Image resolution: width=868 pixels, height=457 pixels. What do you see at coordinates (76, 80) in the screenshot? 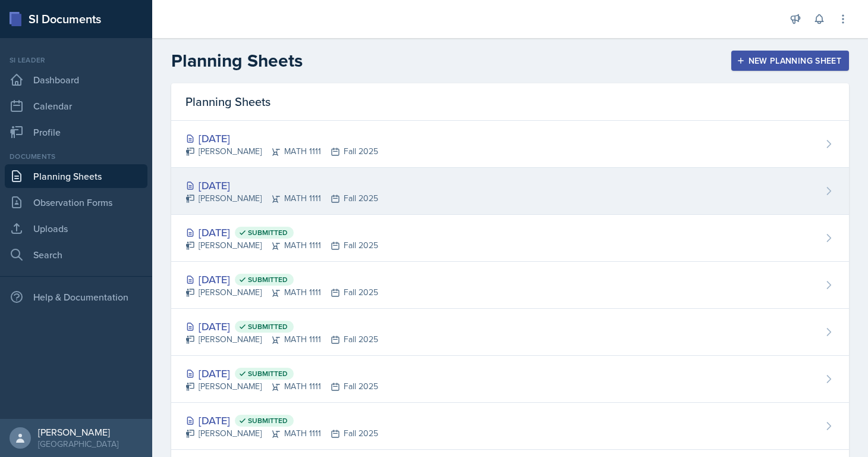
I see `a: Dashboard` at bounding box center [76, 80].